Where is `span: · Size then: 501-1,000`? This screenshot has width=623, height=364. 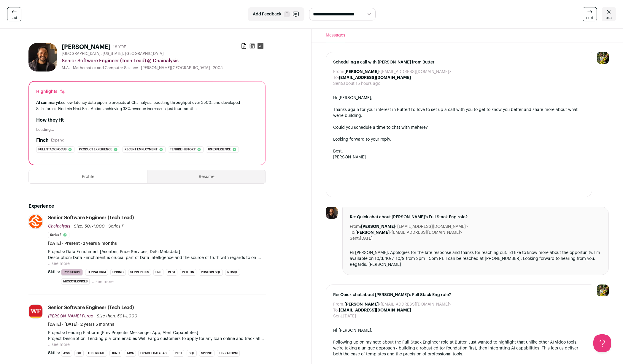 span: · Size then: 501-1,000 is located at coordinates (116, 316).